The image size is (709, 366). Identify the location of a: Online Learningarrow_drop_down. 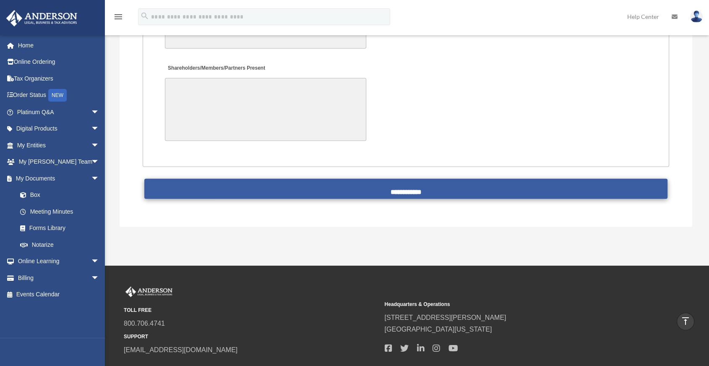
(59, 261).